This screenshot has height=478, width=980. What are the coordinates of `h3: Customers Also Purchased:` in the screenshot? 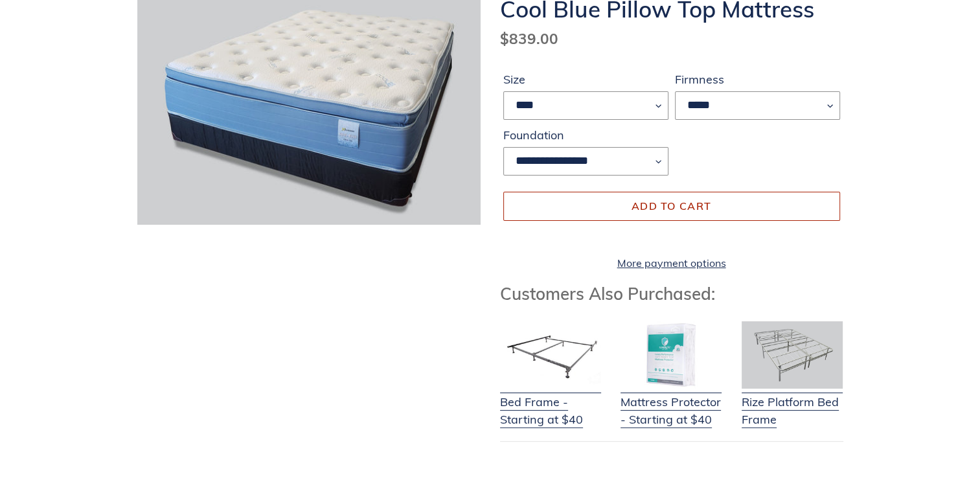 It's located at (671, 294).